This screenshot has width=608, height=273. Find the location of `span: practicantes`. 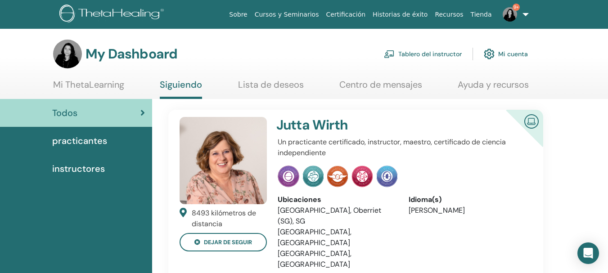

span: practicantes is located at coordinates (80, 141).